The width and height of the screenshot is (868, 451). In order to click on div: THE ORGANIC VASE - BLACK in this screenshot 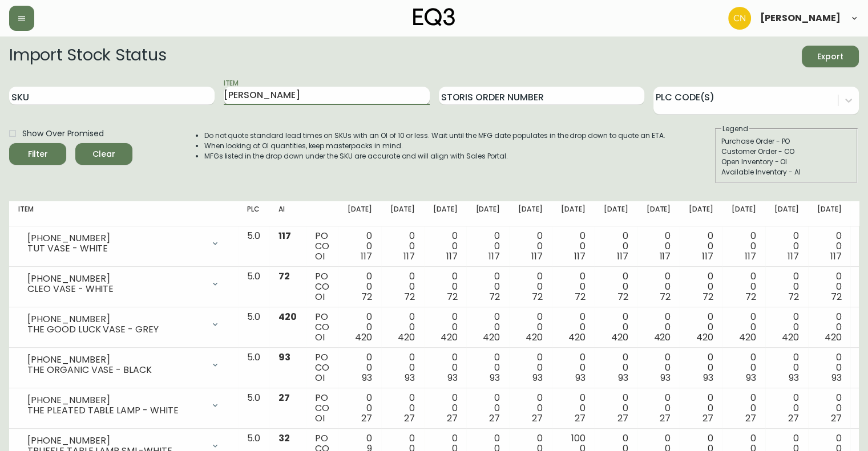, I will do `click(115, 370)`.